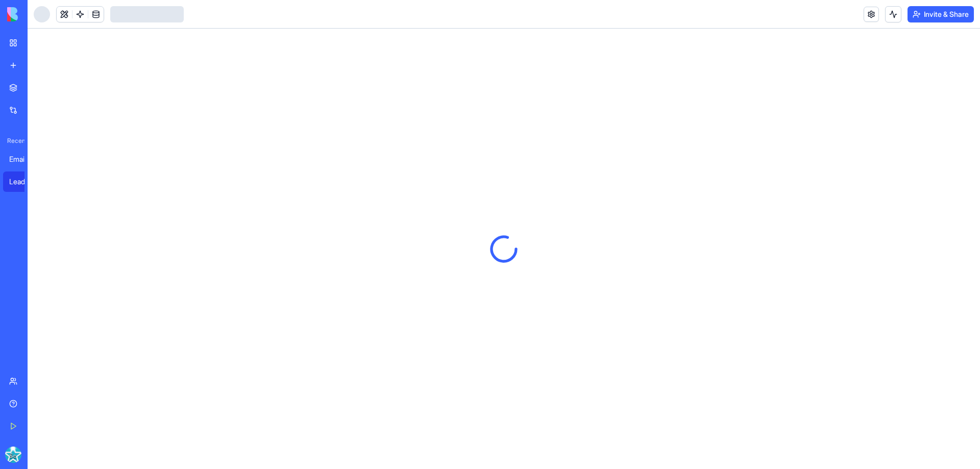  I want to click on a: Lead Analytics Hub, so click(24, 181).